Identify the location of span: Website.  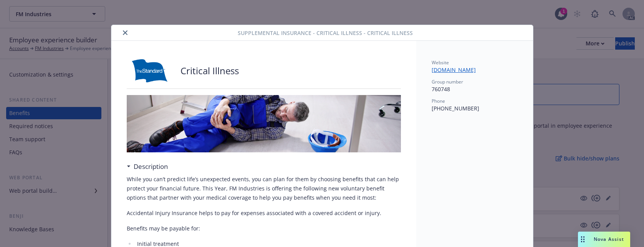
(440, 62).